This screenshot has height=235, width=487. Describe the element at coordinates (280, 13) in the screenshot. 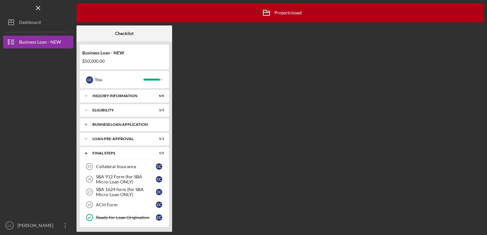

I see `div: Project closed` at that location.